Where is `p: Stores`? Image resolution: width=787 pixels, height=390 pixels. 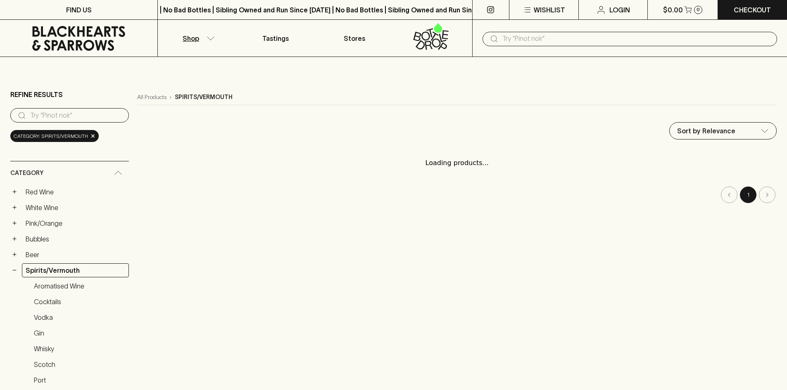 p: Stores is located at coordinates (354, 38).